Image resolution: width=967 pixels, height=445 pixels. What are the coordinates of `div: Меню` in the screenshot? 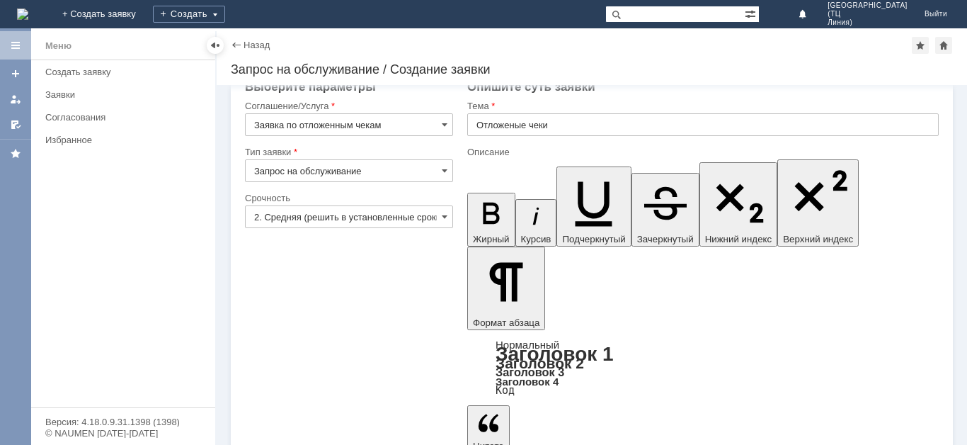 It's located at (58, 46).